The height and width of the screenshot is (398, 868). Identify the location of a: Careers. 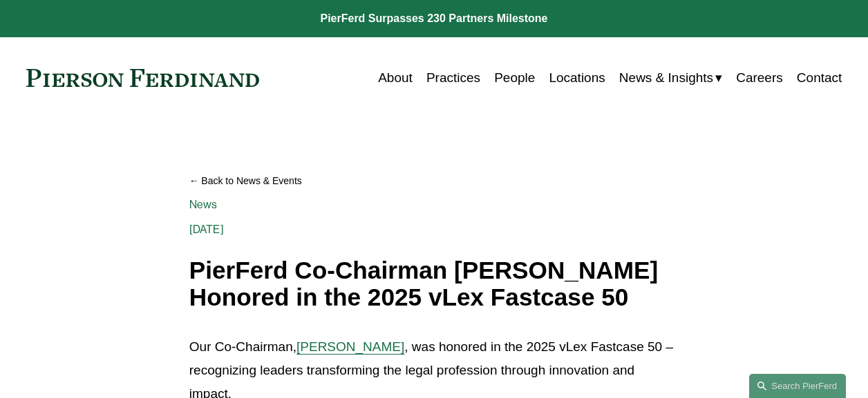
(760, 78).